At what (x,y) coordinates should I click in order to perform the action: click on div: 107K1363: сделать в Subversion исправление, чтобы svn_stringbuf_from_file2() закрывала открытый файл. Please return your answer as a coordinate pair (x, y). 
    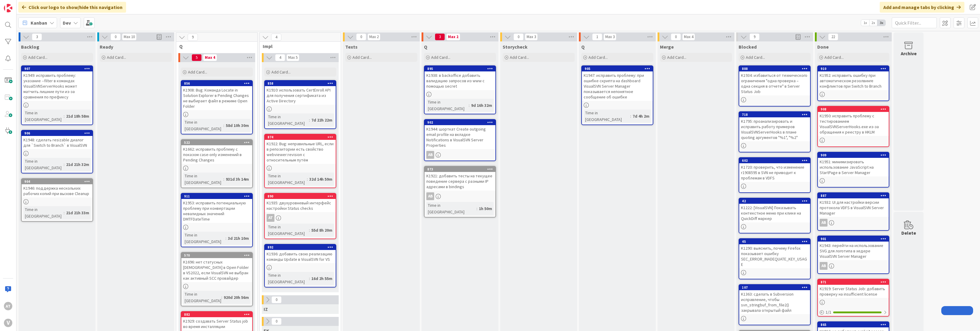
    Looking at the image, I should click on (775, 299).